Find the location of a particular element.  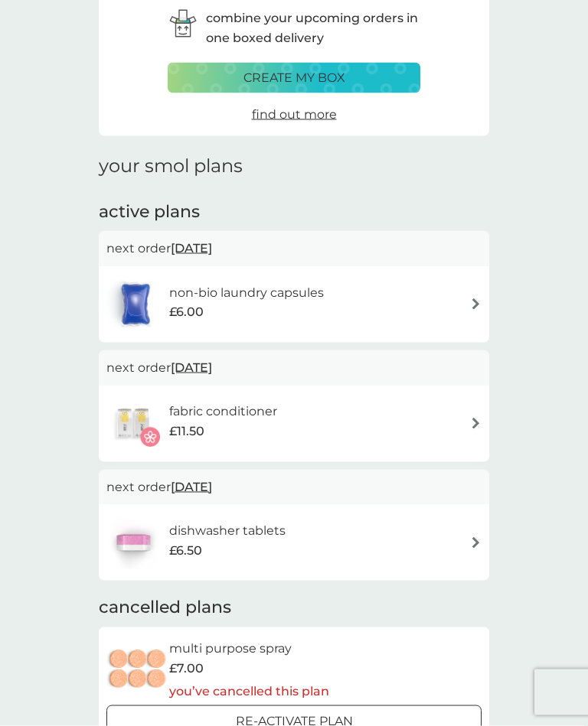

span: £6.00 is located at coordinates (186, 312).